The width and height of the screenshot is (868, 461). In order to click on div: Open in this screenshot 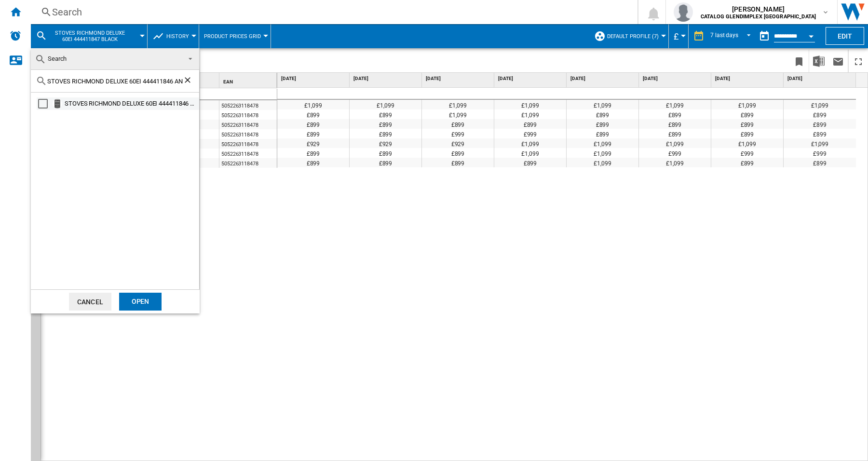, I will do `click(140, 301)`.